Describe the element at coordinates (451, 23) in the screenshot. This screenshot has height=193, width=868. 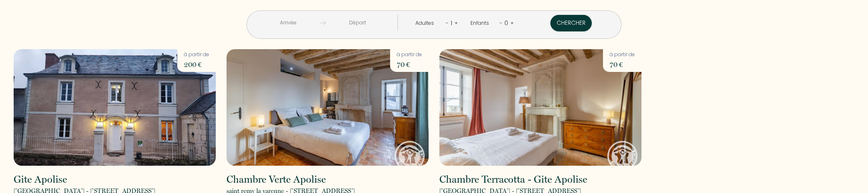
I see `div: 1` at that location.